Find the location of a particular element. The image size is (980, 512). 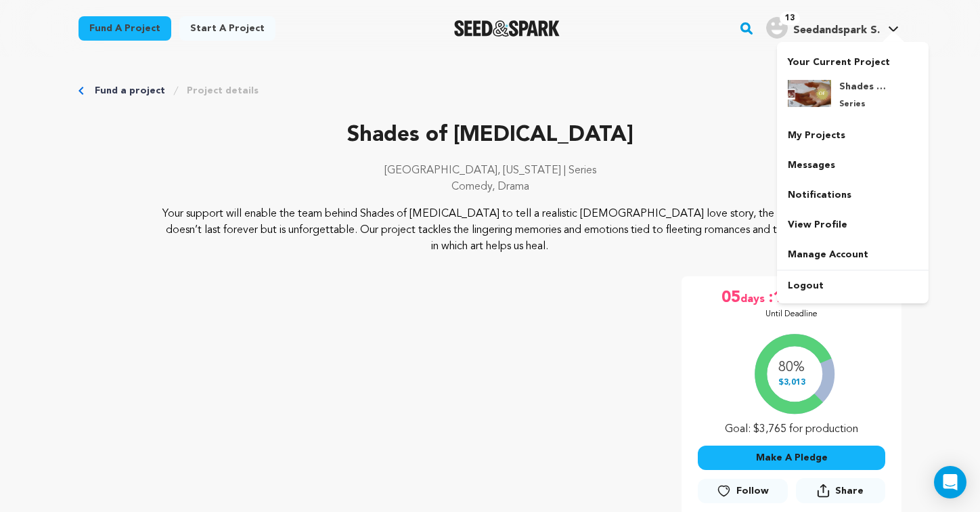

span: Seedandspark S. is located at coordinates (836, 31).